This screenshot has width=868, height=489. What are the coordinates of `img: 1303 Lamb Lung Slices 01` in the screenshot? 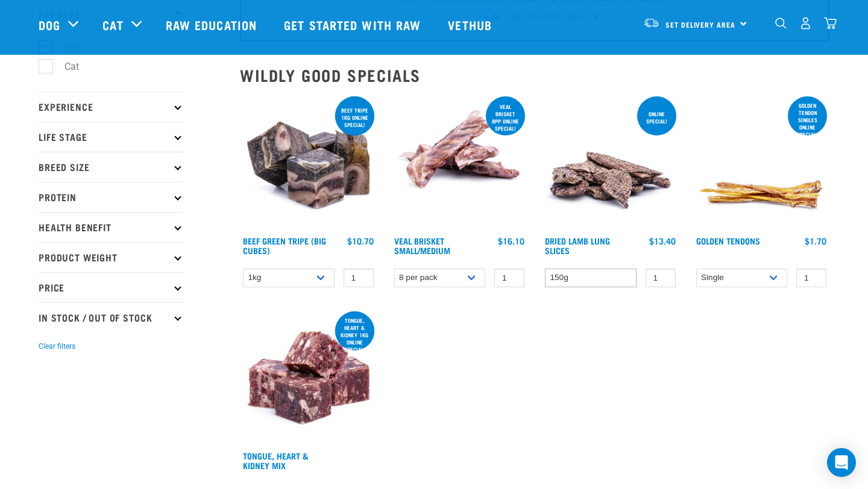 It's located at (610, 162).